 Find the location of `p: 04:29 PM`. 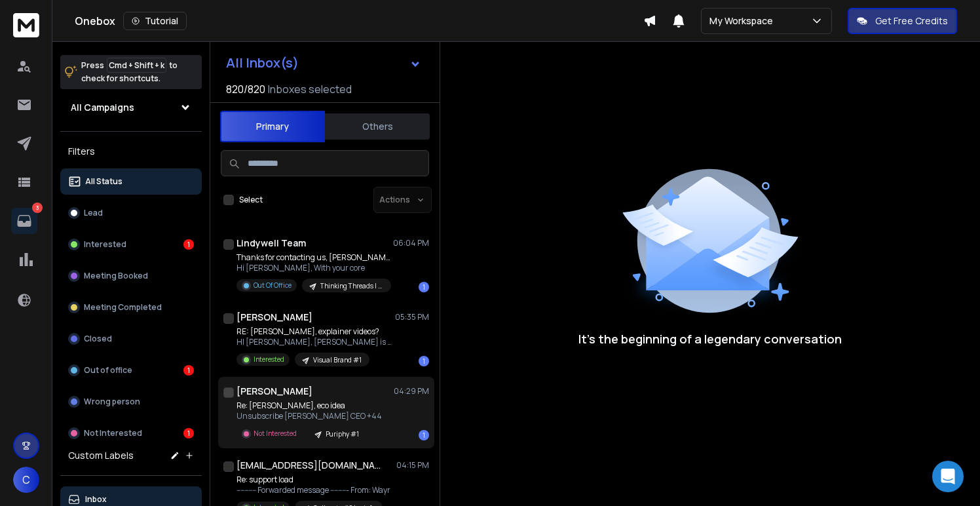

p: 04:29 PM is located at coordinates (411, 391).